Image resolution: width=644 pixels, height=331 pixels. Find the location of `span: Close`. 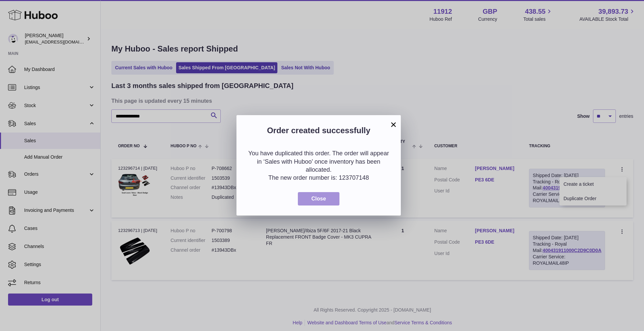

span: Close is located at coordinates (319, 198).